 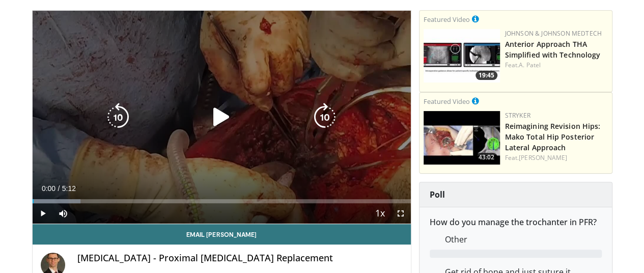 What do you see at coordinates (380, 213) in the screenshot?
I see `button: Playback Rate` at bounding box center [380, 213].